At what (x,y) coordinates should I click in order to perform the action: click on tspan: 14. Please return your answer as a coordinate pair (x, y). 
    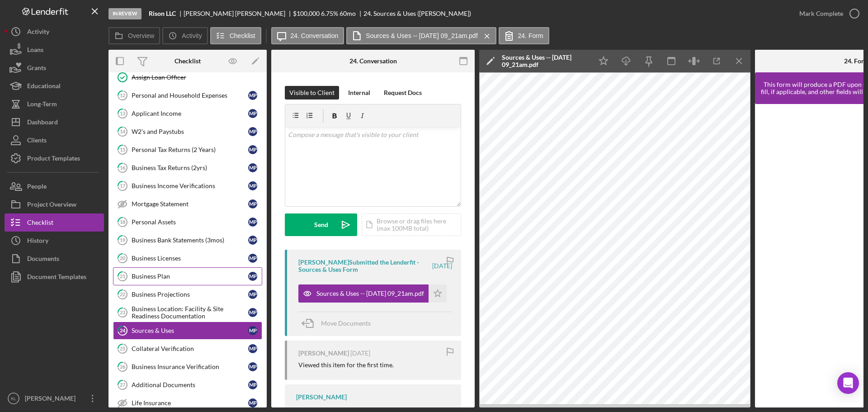
    Looking at the image, I should click on (123, 131).